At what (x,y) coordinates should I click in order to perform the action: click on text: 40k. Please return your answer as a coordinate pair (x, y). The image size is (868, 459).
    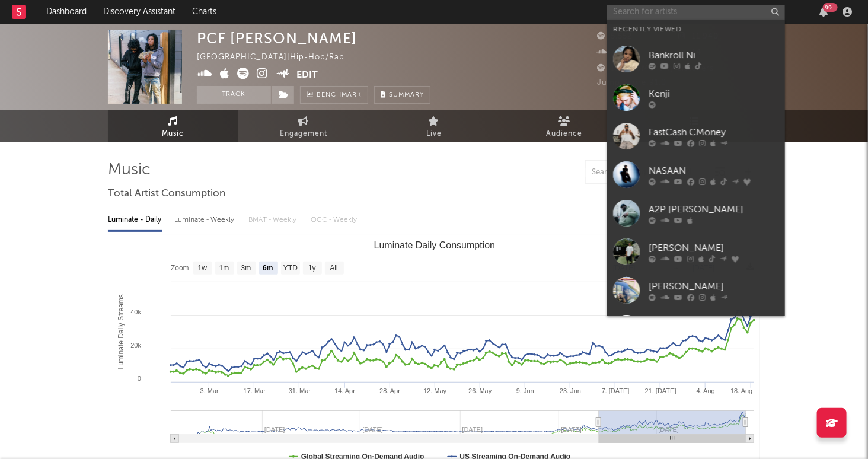
    Looking at the image, I should click on (135, 312).